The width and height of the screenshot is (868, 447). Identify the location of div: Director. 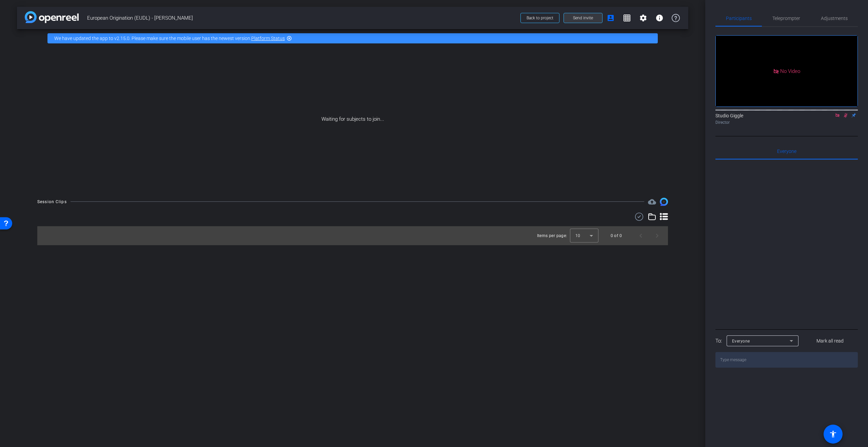
(787, 122).